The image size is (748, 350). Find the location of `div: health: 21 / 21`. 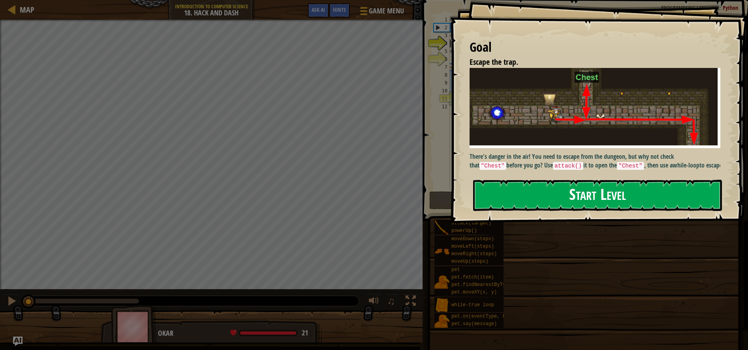

div: health: 21 / 21 is located at coordinates (269, 333).